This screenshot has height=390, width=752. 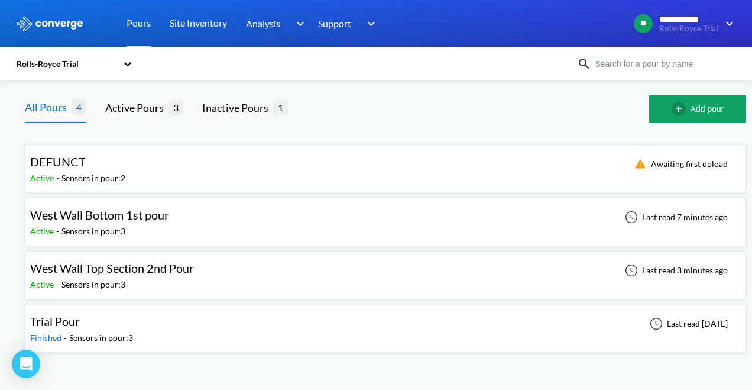 What do you see at coordinates (386, 269) in the screenshot?
I see `a: West Wall Top Section 2nd PourActive-Sensors in pour:3Last read 3 minutes ago` at bounding box center [386, 269].